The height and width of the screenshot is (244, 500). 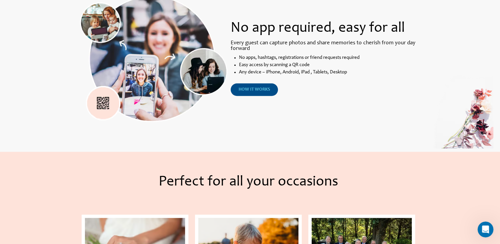 What do you see at coordinates (337, 72) in the screenshot?
I see `span: , Desktop` at bounding box center [337, 72].